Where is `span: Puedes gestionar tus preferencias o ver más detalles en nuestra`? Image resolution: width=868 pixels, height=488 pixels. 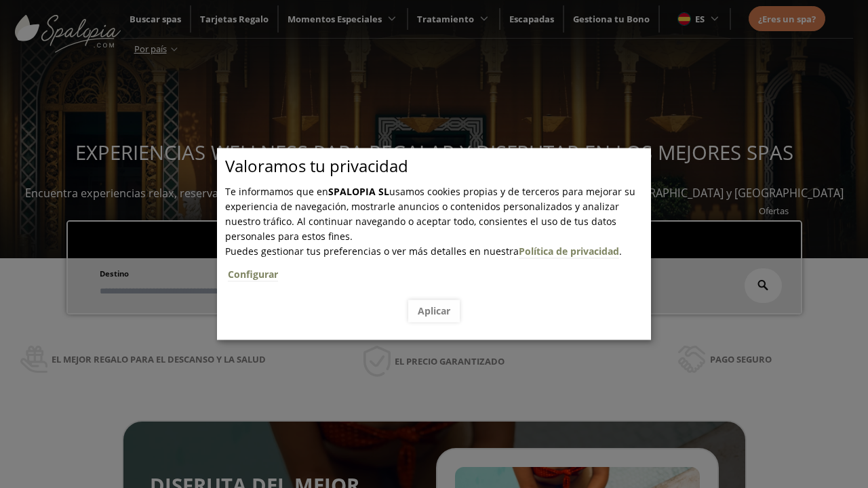
span: Puedes gestionar tus preferencias o ver más detalles en nuestra is located at coordinates (372, 251).